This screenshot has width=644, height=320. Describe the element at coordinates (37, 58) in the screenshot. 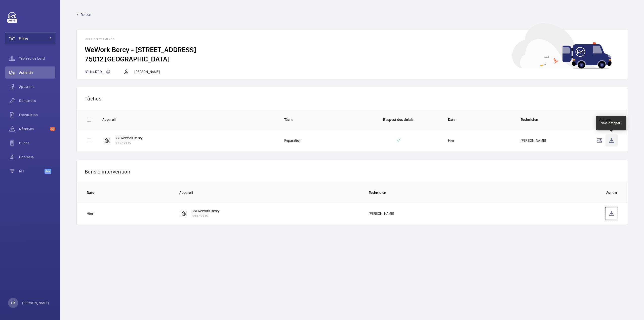

I see `span: Tableau de bord` at that location.